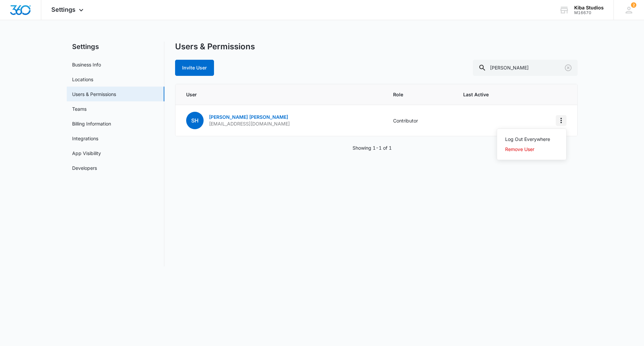 The width and height of the screenshot is (644, 346). What do you see at coordinates (87, 153) in the screenshot?
I see `a: App Visibility` at bounding box center [87, 153].